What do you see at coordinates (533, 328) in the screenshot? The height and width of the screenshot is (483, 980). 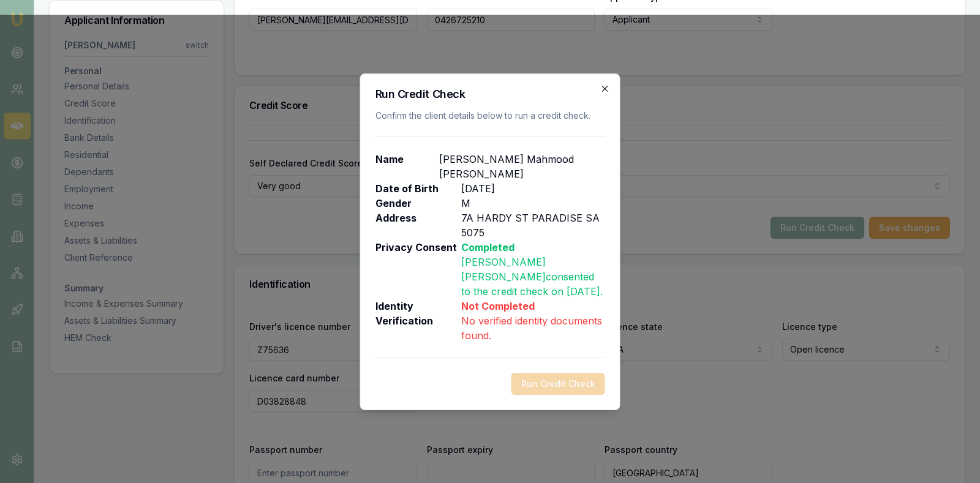 I see `p: No verified identity documents found.` at bounding box center [533, 328].